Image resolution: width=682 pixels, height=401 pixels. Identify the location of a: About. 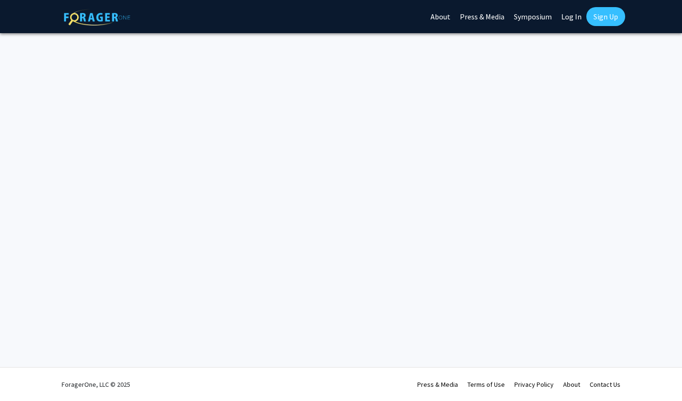
(572, 385).